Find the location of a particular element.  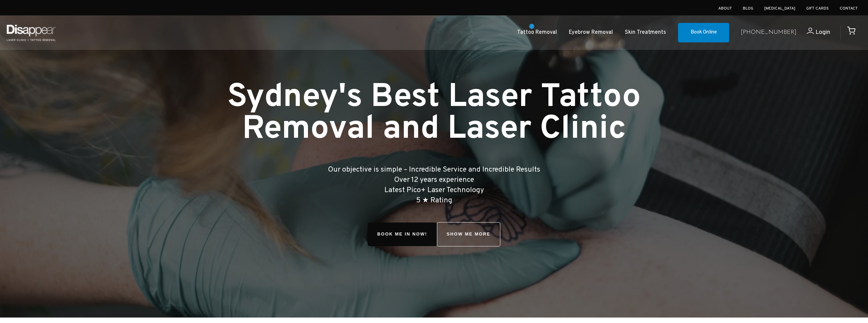

big: Our objective is simple – Incredible Service and Incredible Results Over 12 years experience Late... is located at coordinates (434, 185).